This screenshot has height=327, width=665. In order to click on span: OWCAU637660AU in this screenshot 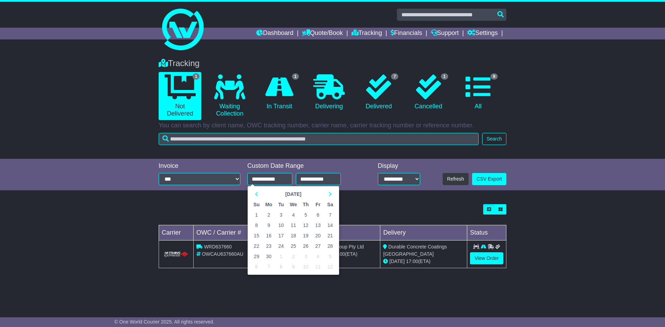, I will do `click(223, 254)`.